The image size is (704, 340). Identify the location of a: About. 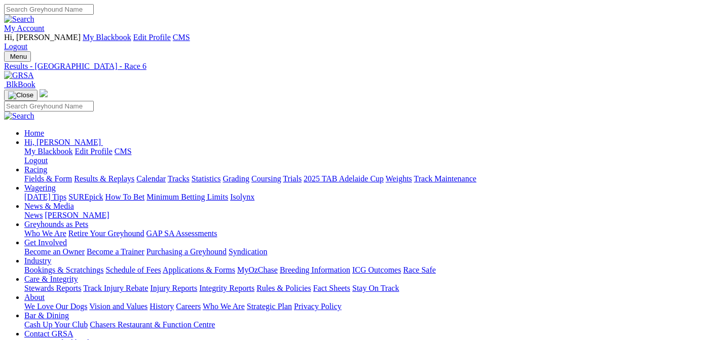
(34, 297).